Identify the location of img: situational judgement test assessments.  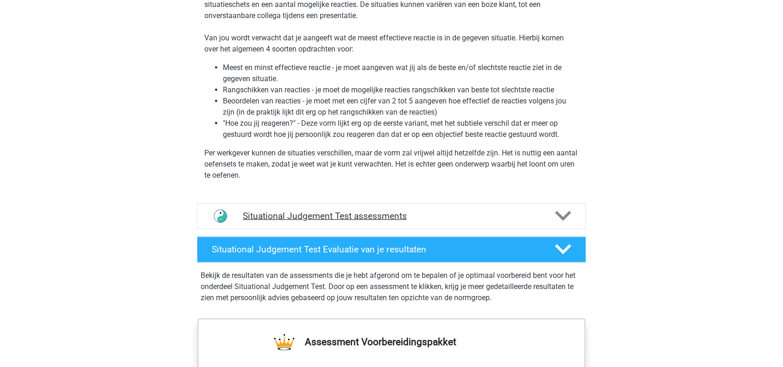
(220, 216).